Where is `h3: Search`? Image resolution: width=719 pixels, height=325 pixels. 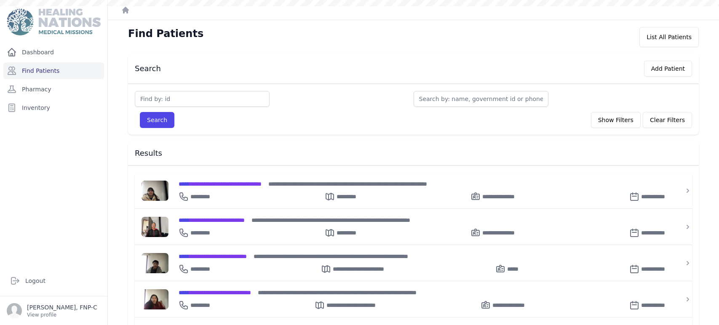 h3: Search is located at coordinates (148, 69).